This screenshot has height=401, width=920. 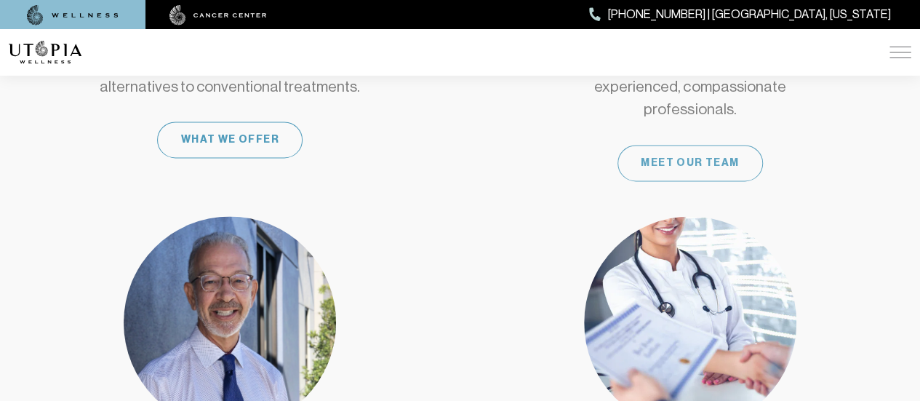 I want to click on img: icon-hamburger, so click(x=901, y=52).